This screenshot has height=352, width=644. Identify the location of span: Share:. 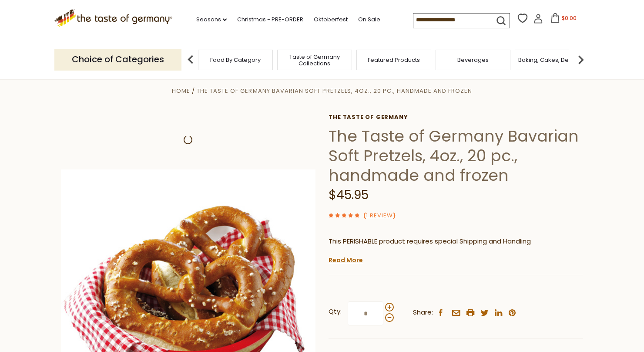
(423, 312).